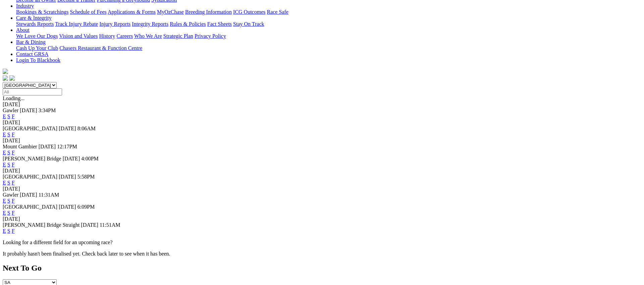  I want to click on a: Stewards Reports, so click(35, 24).